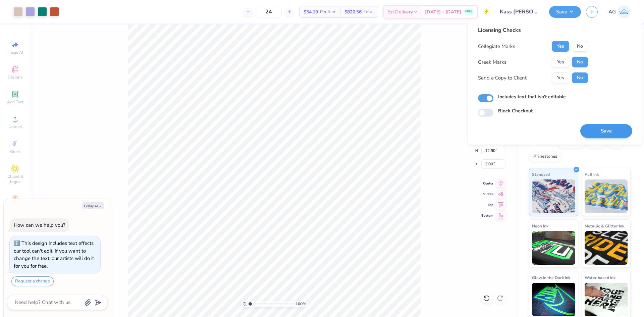  Describe the element at coordinates (533, 30) in the screenshot. I see `div: Licensing Checks` at that location.